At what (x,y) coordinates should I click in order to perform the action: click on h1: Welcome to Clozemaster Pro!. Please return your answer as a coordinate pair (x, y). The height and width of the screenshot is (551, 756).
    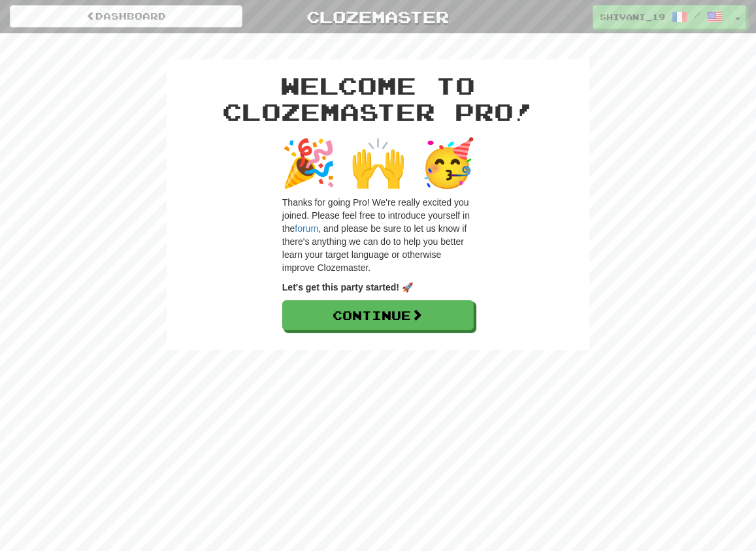
    Looking at the image, I should click on (378, 98).